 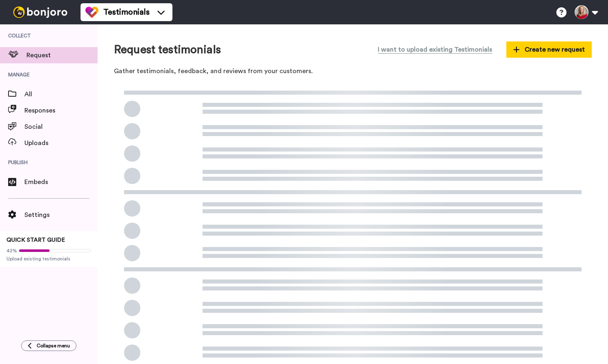 What do you see at coordinates (549, 50) in the screenshot?
I see `button: Create new request` at bounding box center [549, 50].